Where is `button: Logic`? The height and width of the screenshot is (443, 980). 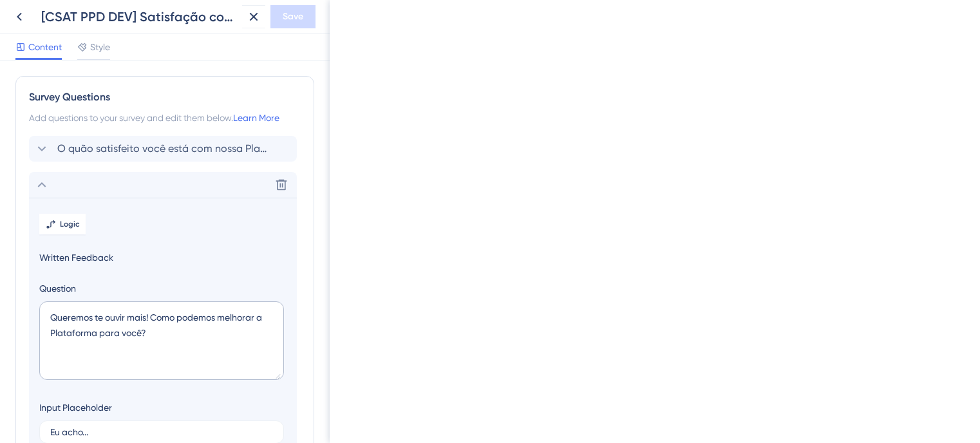
button: Logic is located at coordinates (63, 224).